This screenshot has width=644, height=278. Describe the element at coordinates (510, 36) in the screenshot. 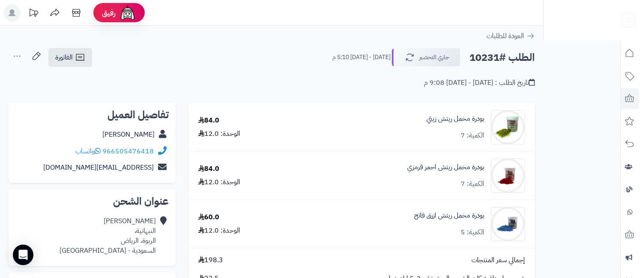

I see `a: العودة للطلبات` at that location.